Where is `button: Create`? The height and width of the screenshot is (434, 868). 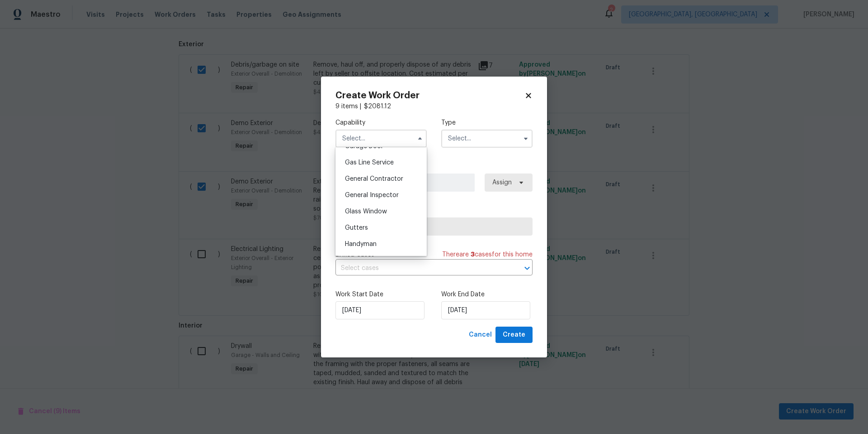 button: Create is located at coordinates (514, 335).